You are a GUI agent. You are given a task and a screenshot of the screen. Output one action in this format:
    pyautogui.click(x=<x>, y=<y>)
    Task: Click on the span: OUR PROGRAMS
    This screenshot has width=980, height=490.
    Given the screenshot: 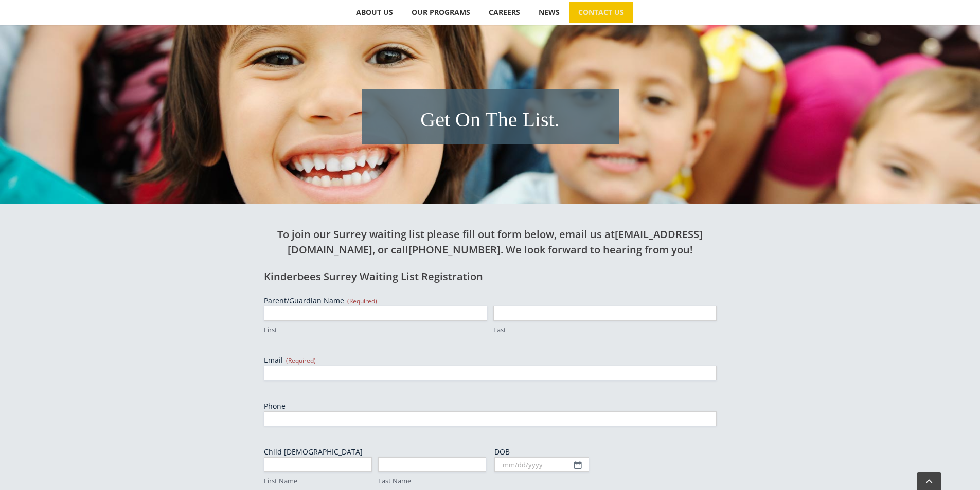 What is the action you would take?
    pyautogui.click(x=441, y=12)
    